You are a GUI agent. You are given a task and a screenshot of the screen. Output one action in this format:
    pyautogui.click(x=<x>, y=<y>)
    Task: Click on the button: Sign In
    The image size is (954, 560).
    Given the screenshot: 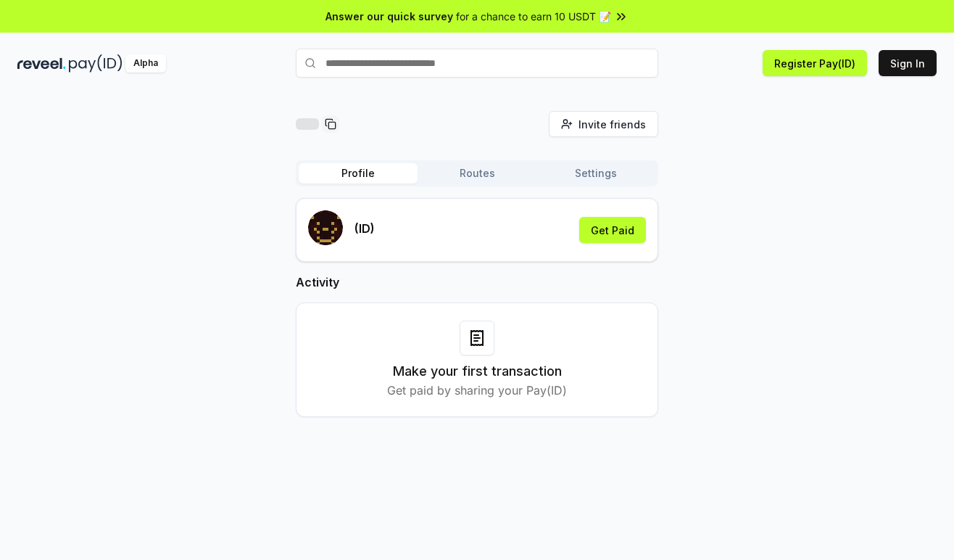 What is the action you would take?
    pyautogui.click(x=908, y=63)
    